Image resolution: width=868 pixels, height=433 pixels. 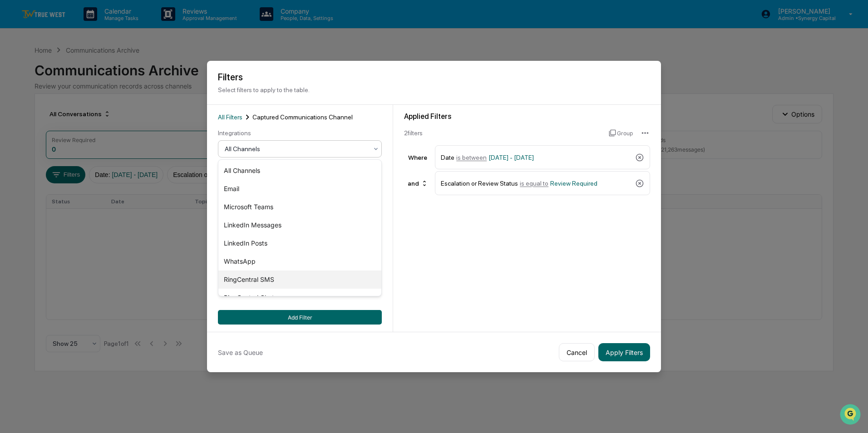 What do you see at coordinates (87, 157) in the screenshot?
I see `a: Powered byPylon` at bounding box center [87, 157].